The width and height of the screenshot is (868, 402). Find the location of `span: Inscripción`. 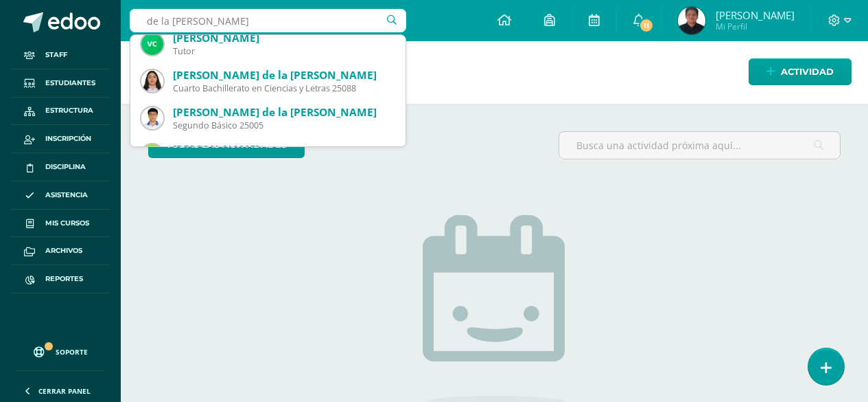

span: Inscripción is located at coordinates (68, 138).